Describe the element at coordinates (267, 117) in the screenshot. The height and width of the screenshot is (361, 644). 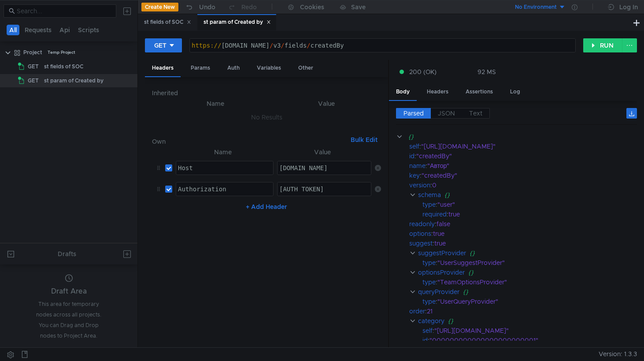
I see `nz-embed-empty: No Results` at that location.